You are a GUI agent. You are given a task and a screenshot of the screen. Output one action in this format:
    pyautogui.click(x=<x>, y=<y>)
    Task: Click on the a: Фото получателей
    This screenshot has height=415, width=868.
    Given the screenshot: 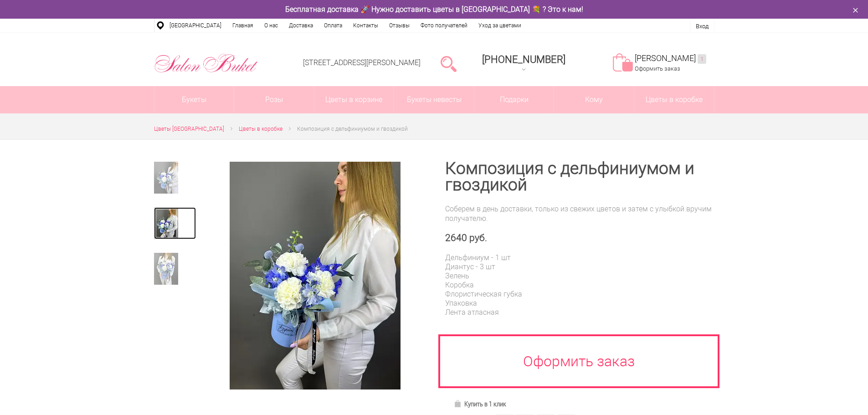 What is the action you would take?
    pyautogui.click(x=444, y=26)
    